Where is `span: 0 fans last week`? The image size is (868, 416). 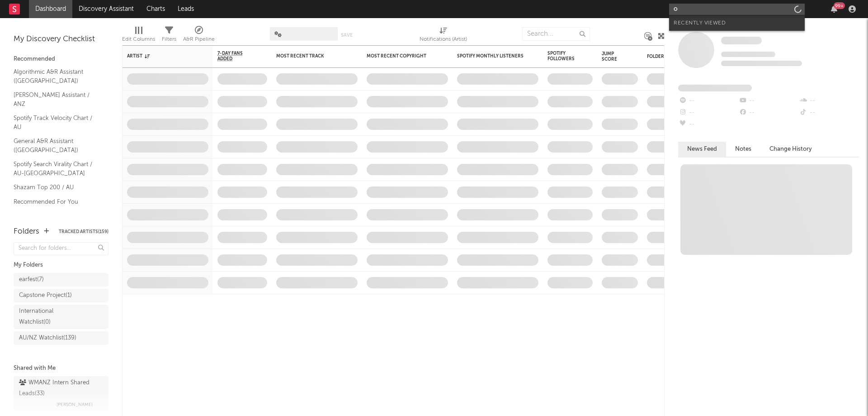 span: 0 fans last week is located at coordinates (762, 63).